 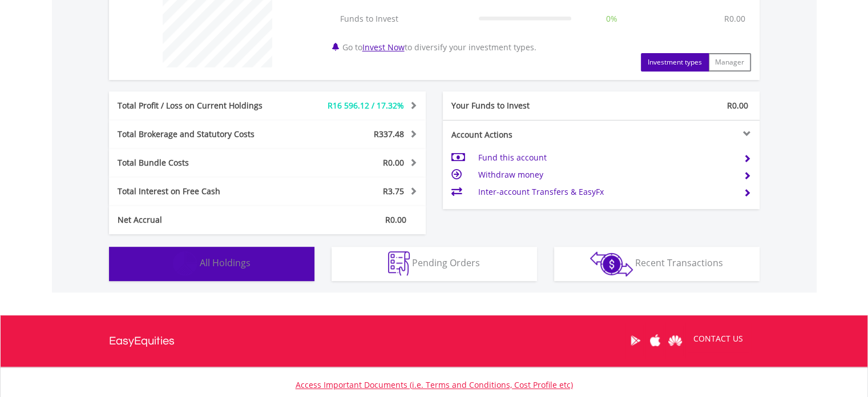 I want to click on button: Pending Orders, so click(x=434, y=264).